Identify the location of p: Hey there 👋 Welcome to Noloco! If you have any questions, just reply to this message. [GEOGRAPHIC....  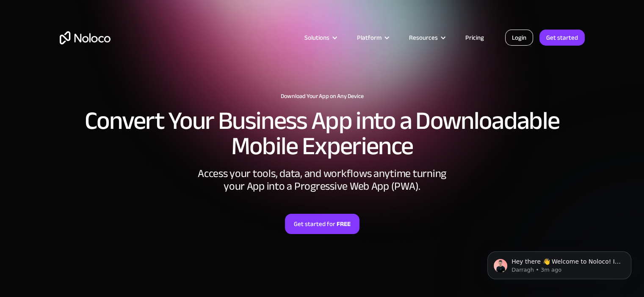
(92, 29).